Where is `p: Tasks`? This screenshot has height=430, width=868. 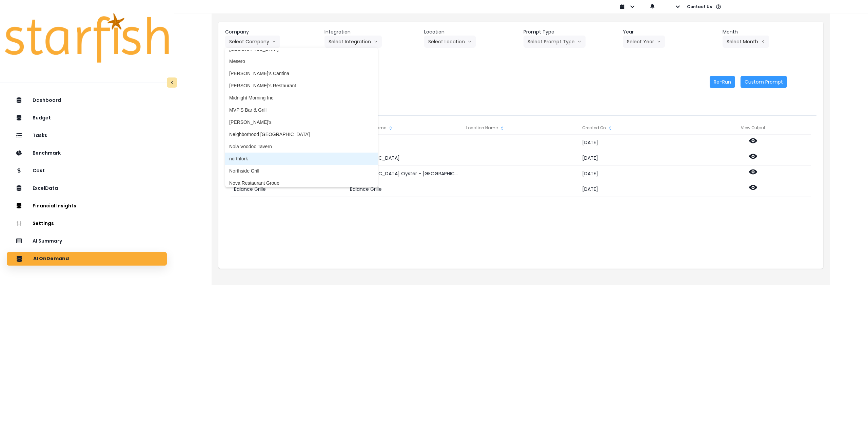 p: Tasks is located at coordinates (40, 135).